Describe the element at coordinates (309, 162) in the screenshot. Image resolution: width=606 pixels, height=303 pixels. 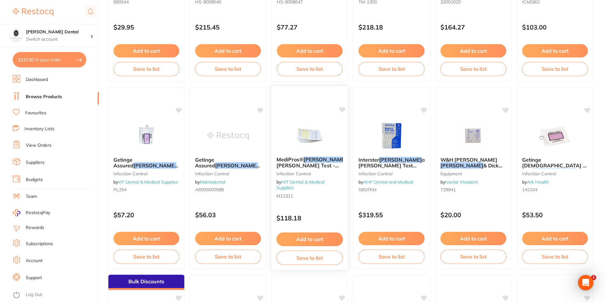
I see `b: MediPros® Bowie Dick Helix Test - Refill Pack` at that location.